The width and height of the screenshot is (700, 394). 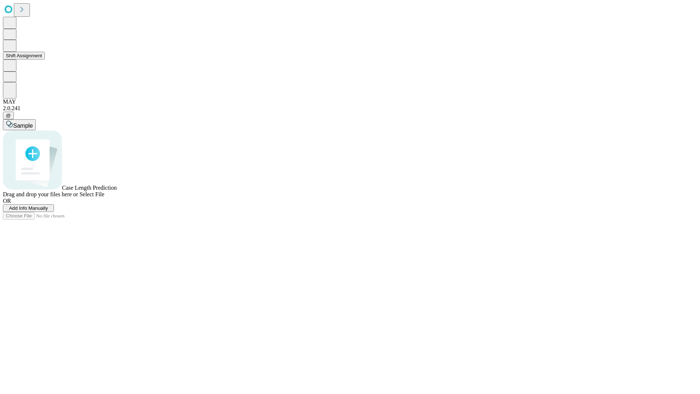 I want to click on button: Add Info Manually, so click(x=28, y=208).